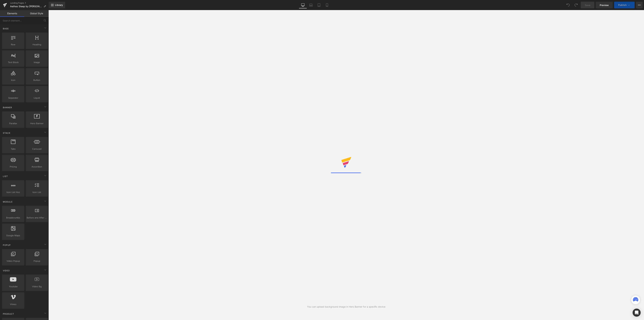 This screenshot has width=644, height=320. Describe the element at coordinates (6, 270) in the screenshot. I see `span: Video` at that location.